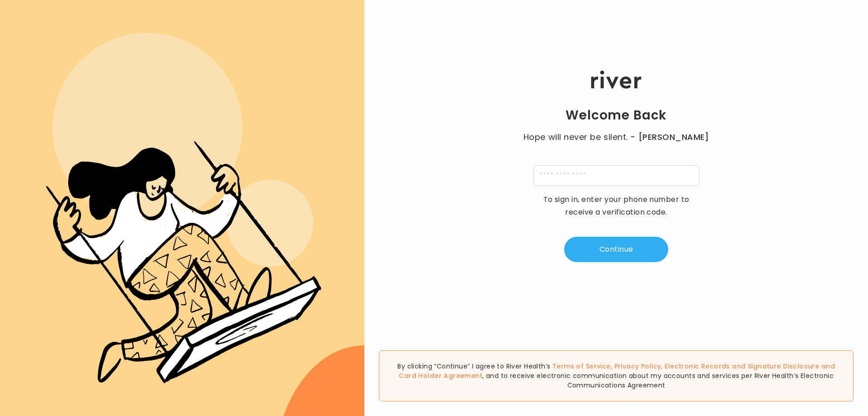 The image size is (868, 416). I want to click on button: Continue, so click(616, 250).